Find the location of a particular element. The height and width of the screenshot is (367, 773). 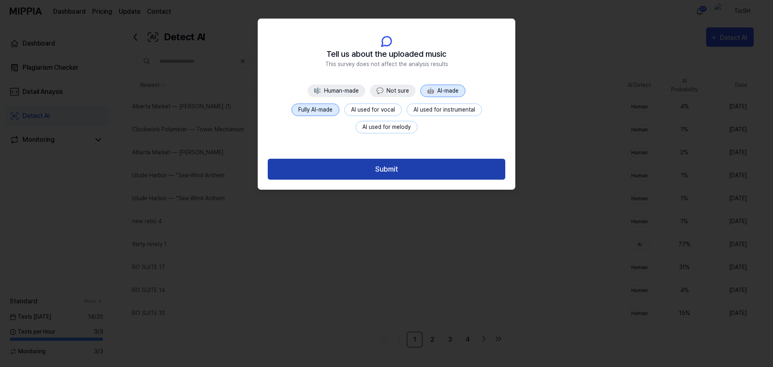

button: 🤖AI-made is located at coordinates (443, 91).